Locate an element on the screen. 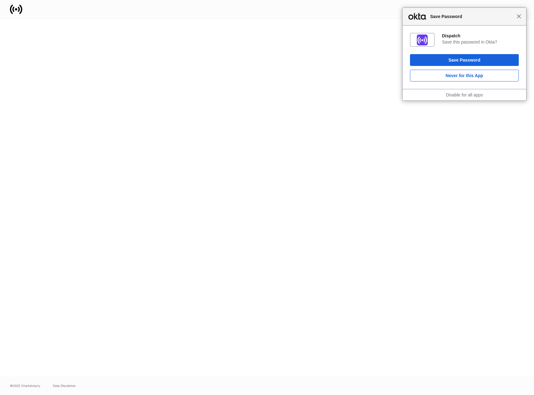 This screenshot has width=534, height=395. span: Close is located at coordinates (519, 16).